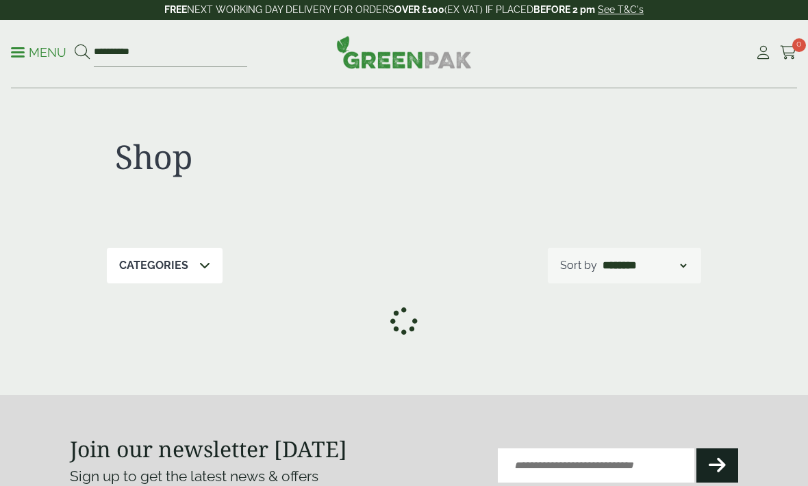 Image resolution: width=808 pixels, height=486 pixels. What do you see at coordinates (153, 266) in the screenshot?
I see `p: Categories` at bounding box center [153, 266].